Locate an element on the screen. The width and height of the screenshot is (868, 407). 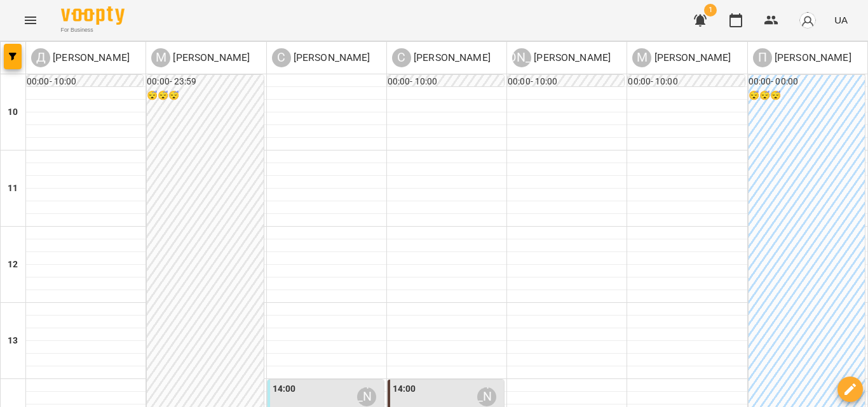
img: avatar_s.png is located at coordinates (808, 20).